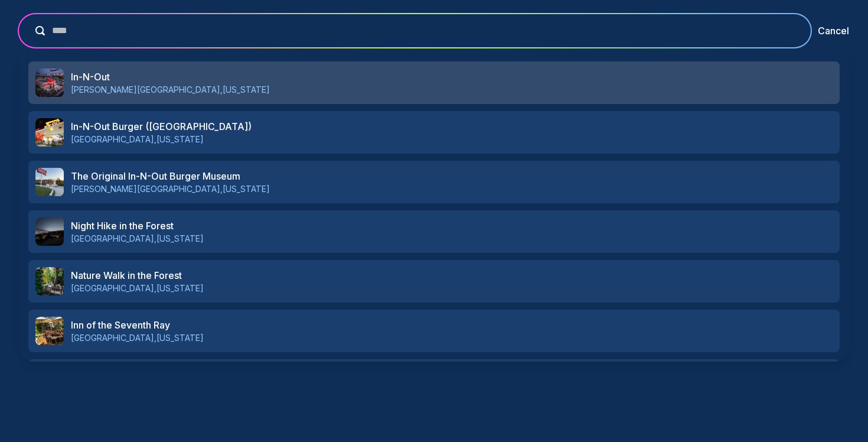  Describe the element at coordinates (452, 77) in the screenshot. I see `h3: In-N-Out` at that location.